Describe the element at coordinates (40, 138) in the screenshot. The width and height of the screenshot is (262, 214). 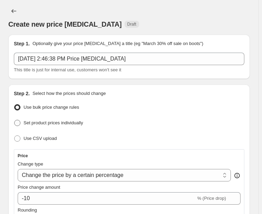
I see `span: Use CSV upload` at that location.